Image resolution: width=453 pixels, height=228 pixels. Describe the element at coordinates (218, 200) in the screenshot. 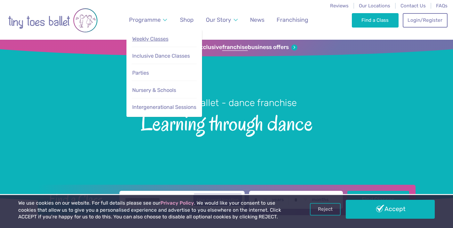

I see `button: Use current location` at that location.